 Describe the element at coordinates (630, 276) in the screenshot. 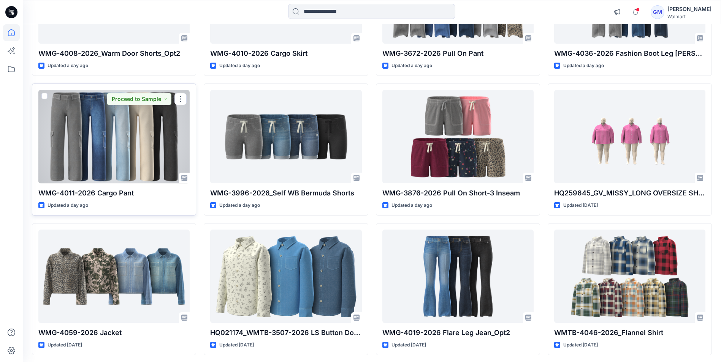

I see `a: WMTB-4046-2026_Flannel Shirt` at that location.